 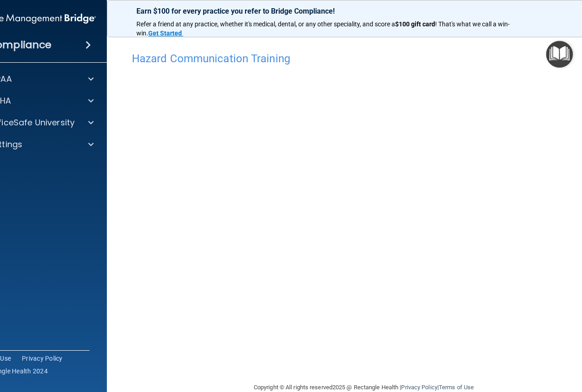 What do you see at coordinates (325, 11) in the screenshot?
I see `p: Earn $100 for every practice you refer to Bridge Compliance!` at bounding box center [325, 11].